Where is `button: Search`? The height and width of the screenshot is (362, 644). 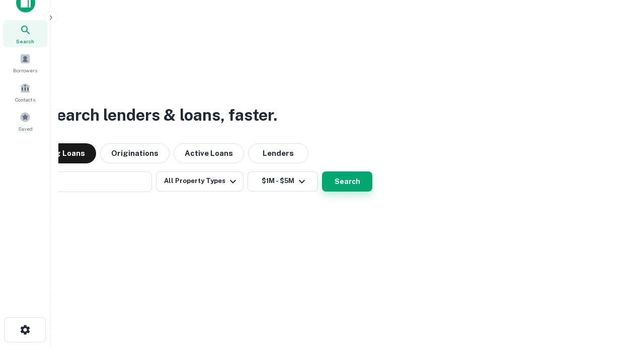 button: Search is located at coordinates (347, 182).